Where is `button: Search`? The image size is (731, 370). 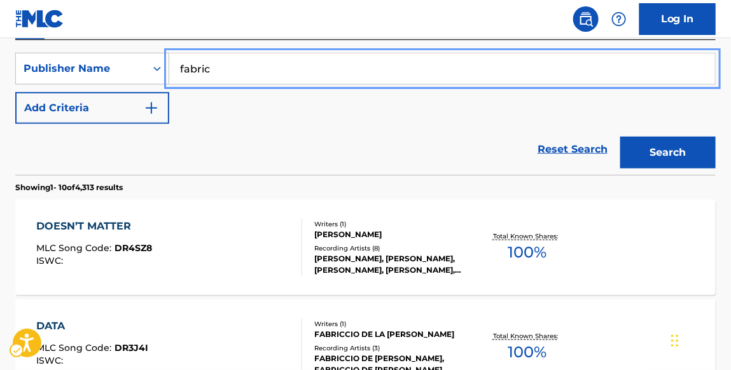 button: Search is located at coordinates (668, 153).